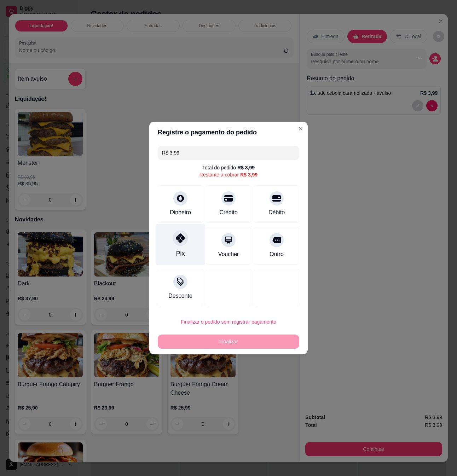 This screenshot has width=457, height=476. What do you see at coordinates (180, 254) in the screenshot?
I see `div: Pix` at bounding box center [180, 254].